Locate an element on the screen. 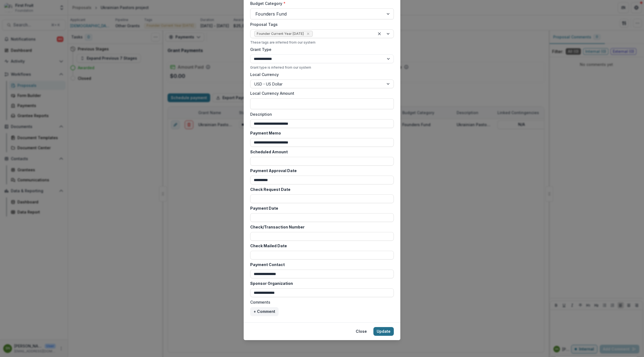 The width and height of the screenshot is (644, 357). label: Scheduled Amount is located at coordinates (321, 152).